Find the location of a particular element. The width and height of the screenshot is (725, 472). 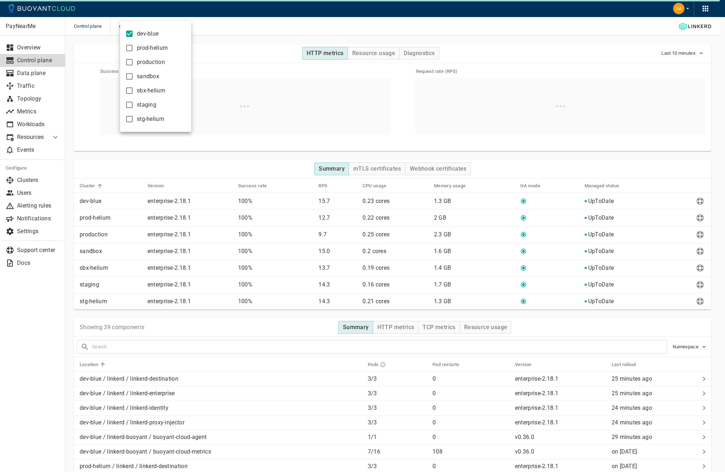

span: stg-helium is located at coordinates (150, 119).